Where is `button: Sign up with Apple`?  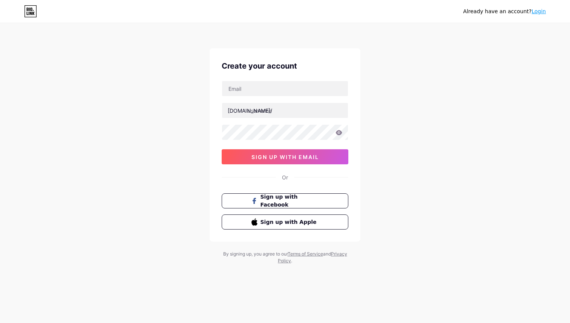 button: Sign up with Apple is located at coordinates (285, 222).